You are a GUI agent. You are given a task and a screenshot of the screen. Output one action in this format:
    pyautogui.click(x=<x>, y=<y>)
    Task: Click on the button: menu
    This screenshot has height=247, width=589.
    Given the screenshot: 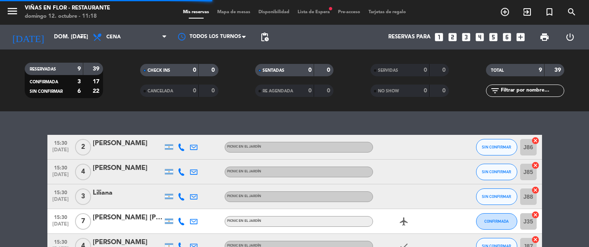 What is the action you would take?
    pyautogui.click(x=12, y=12)
    